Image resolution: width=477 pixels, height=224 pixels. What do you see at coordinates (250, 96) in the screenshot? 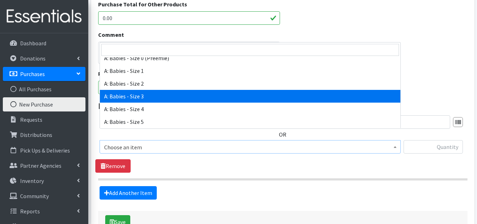
I see `li: A: Babies - Size 3` at bounding box center [250, 96].